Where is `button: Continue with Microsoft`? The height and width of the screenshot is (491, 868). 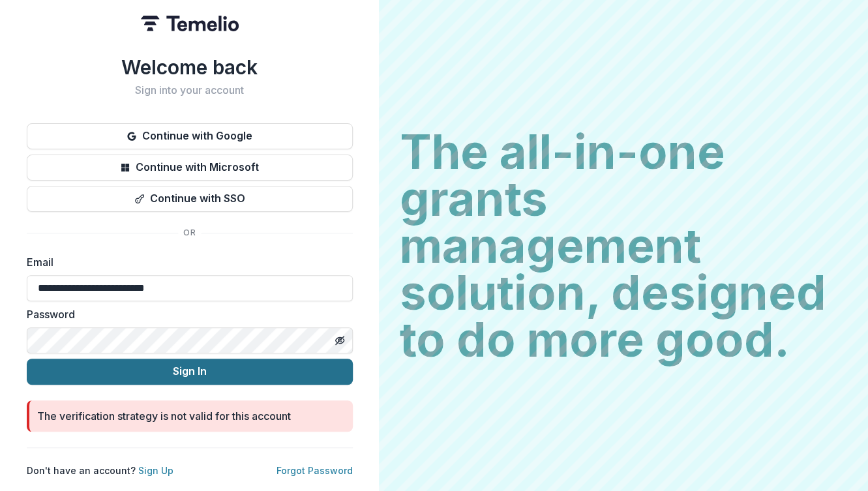
button: Continue with Microsoft is located at coordinates (190, 167).